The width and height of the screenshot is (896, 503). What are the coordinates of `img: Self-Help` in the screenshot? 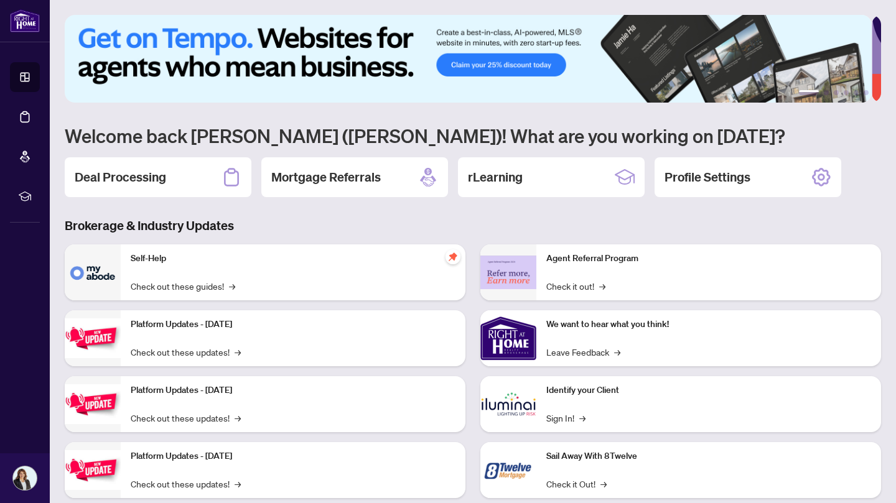 It's located at (93, 273).